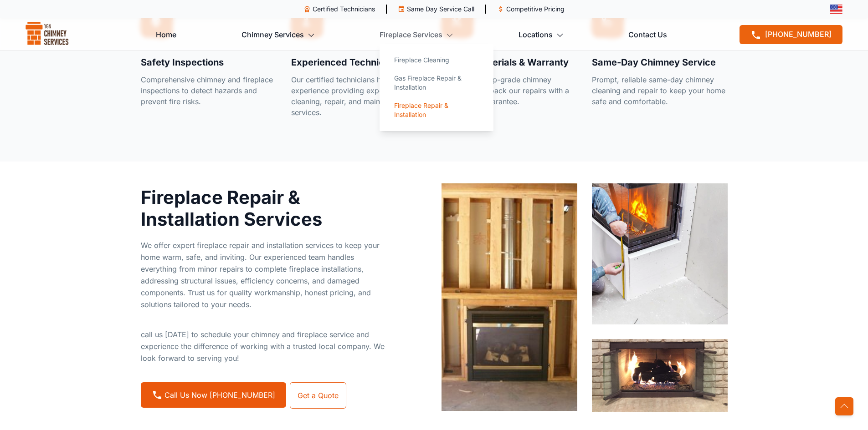  I want to click on a: Home, so click(166, 35).